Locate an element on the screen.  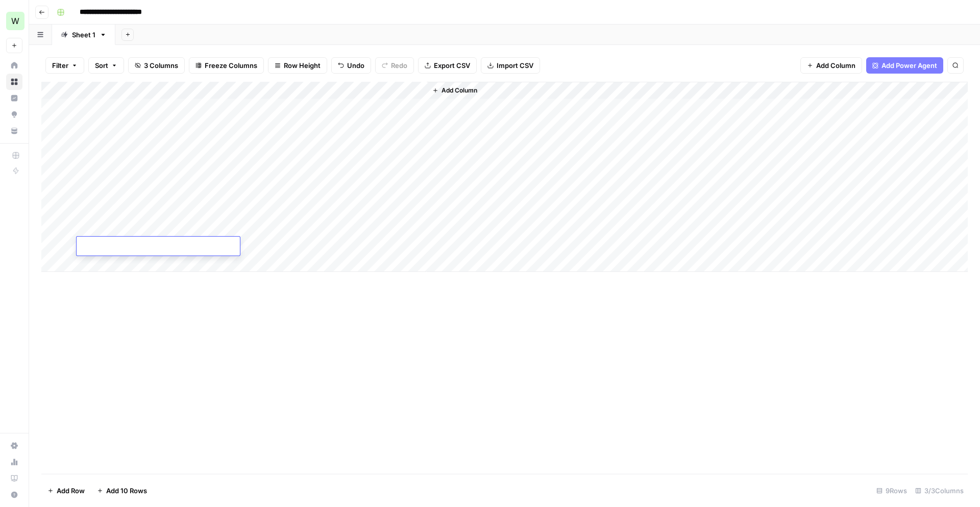
button: 3 Columns is located at coordinates (156, 66).